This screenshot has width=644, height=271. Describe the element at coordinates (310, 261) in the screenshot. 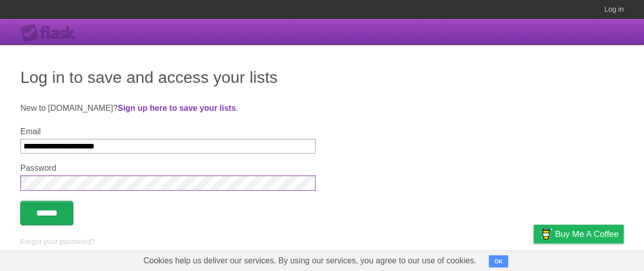

I see `span: Cookies help us deliver our services. By using our services, you agree to our use of cookies.` at that location.